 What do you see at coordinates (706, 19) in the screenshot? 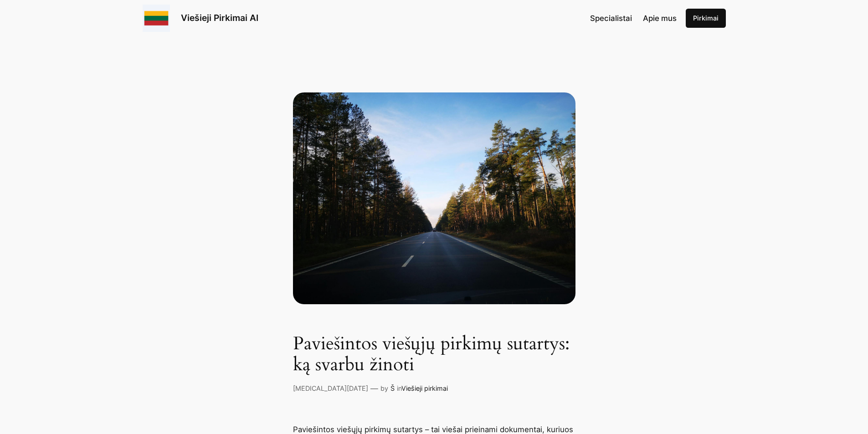
I see `a: Pirkimai` at bounding box center [706, 19].